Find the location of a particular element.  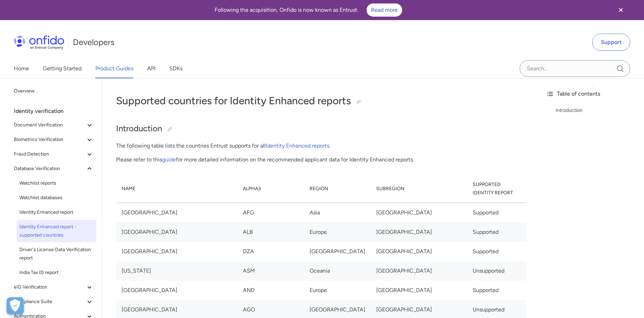

div: Following the acquisition, Onfido is now known as Entrust. is located at coordinates (309, 10).